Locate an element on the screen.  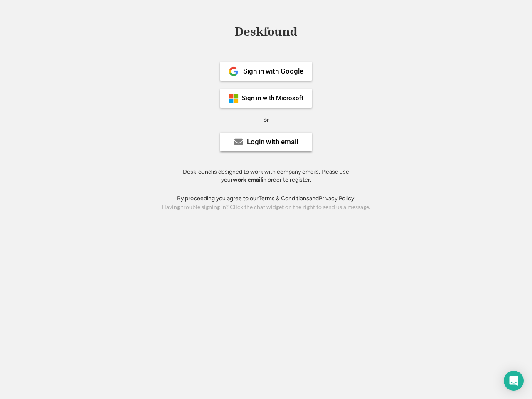
strong: work email is located at coordinates (247, 179).